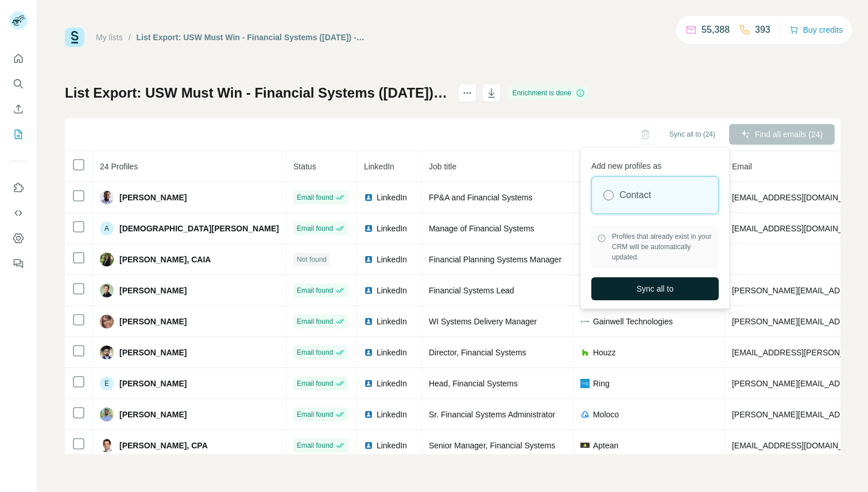  I want to click on span: Status, so click(304, 166).